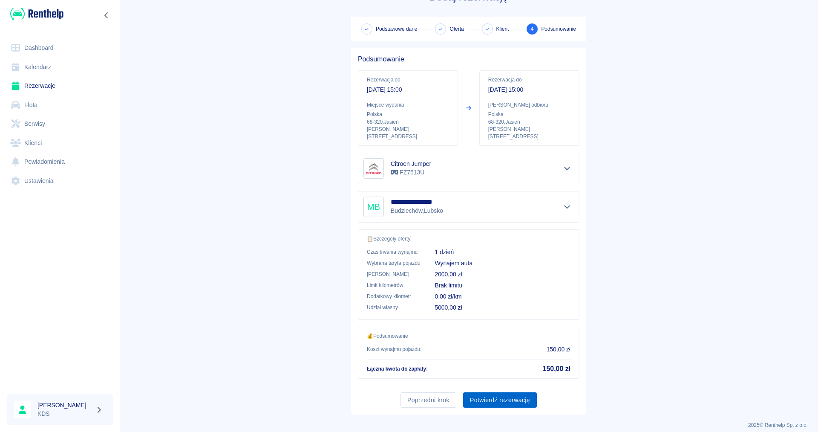 The height and width of the screenshot is (432, 818). Describe the element at coordinates (428, 400) in the screenshot. I see `button: Poprzedni krok` at that location.